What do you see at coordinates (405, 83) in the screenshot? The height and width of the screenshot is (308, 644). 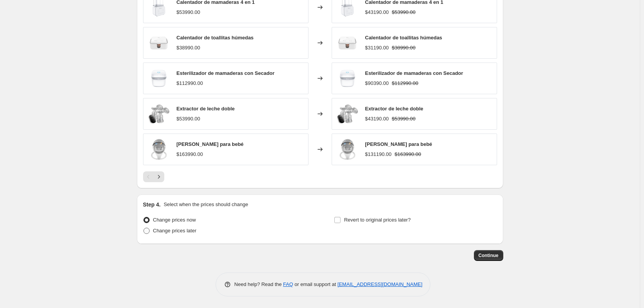 I see `strike: $112990.00` at bounding box center [405, 83].